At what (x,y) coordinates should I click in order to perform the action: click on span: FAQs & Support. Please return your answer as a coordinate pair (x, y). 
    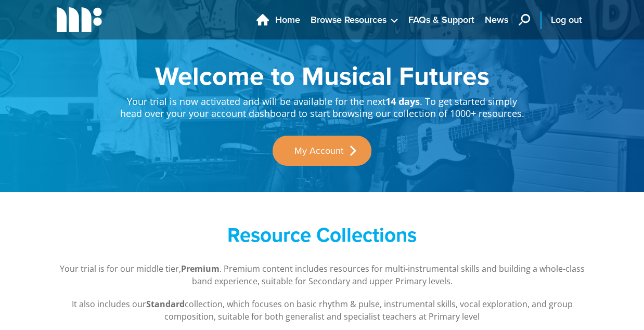
    Looking at the image, I should click on (441, 19).